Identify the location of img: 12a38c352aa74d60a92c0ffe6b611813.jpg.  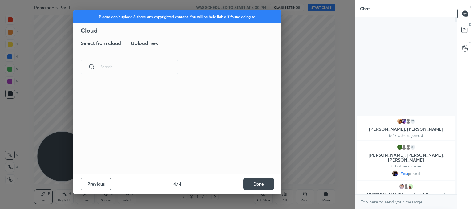
(402, 186).